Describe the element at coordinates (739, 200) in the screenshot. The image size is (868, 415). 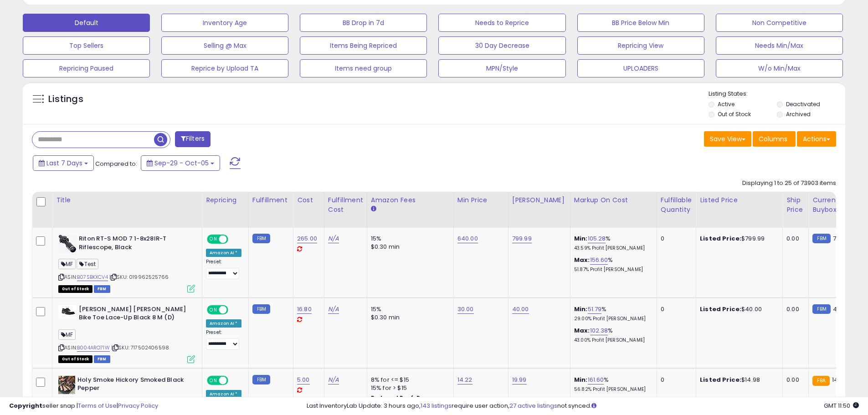
I see `div: Listed Price` at that location.